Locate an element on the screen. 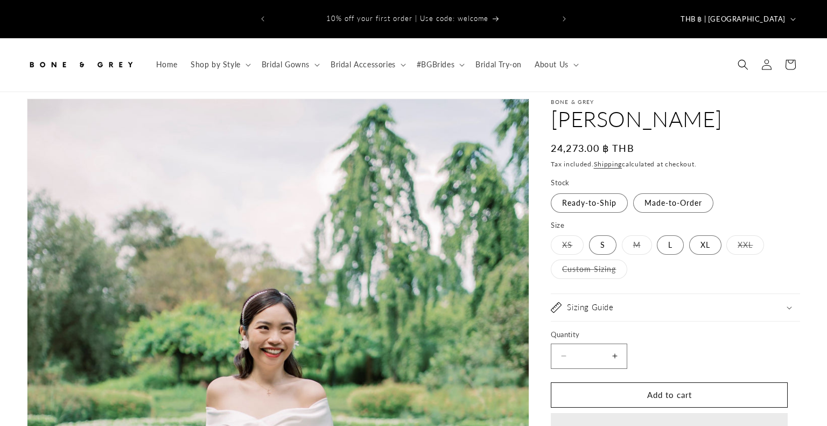  a: Bridal Try-on is located at coordinates (499, 65).